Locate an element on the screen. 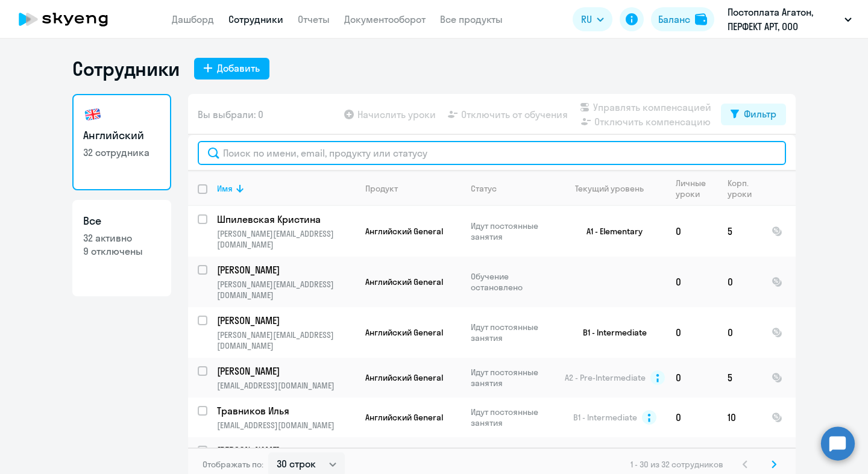 This screenshot has height=474, width=868. div: Фильтр is located at coordinates (760, 114).